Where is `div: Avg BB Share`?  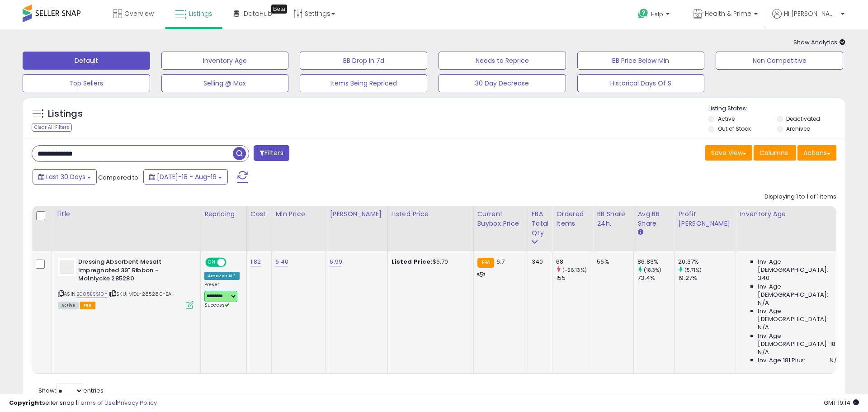
div: Avg BB Share is located at coordinates (654, 219).